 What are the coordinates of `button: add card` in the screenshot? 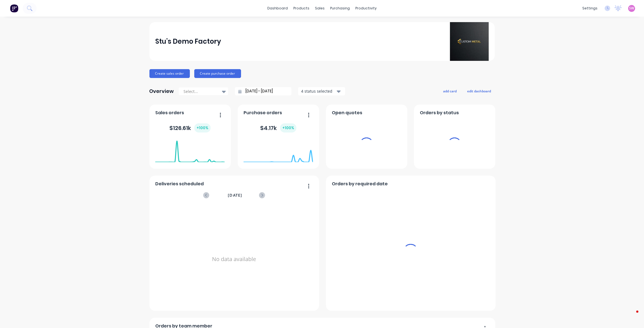 It's located at (450, 91).